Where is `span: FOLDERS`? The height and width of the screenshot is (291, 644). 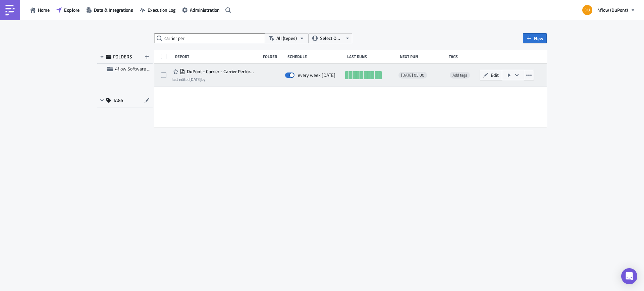 span: FOLDERS is located at coordinates (122, 57).